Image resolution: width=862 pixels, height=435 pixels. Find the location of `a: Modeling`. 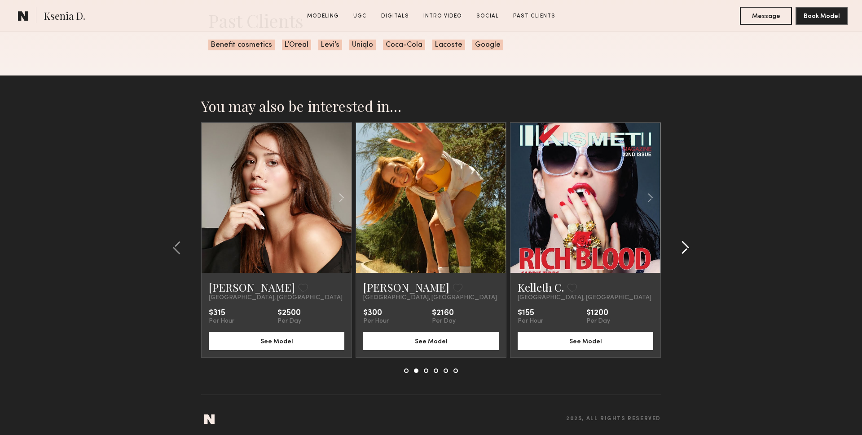

a: Modeling is located at coordinates (323, 16).